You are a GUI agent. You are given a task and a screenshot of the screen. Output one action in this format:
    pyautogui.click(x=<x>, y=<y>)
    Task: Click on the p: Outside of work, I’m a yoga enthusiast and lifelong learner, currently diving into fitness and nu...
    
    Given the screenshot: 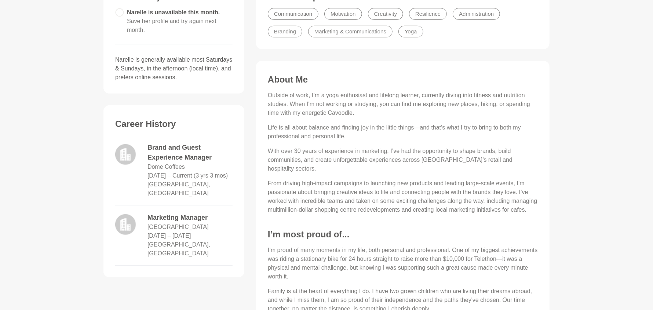 What is the action you would take?
    pyautogui.click(x=403, y=104)
    